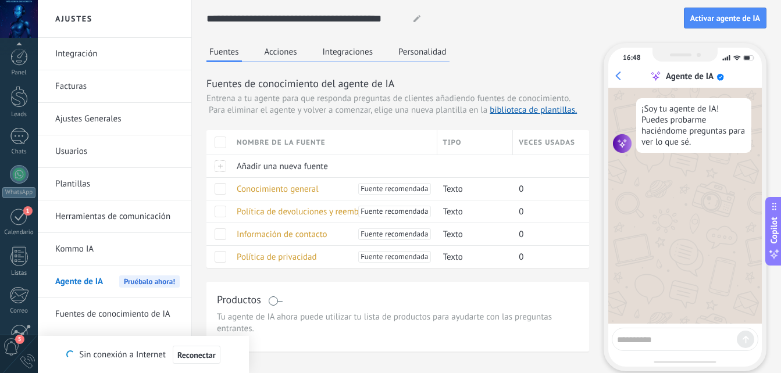  I want to click on div: Panel, so click(19, 73).